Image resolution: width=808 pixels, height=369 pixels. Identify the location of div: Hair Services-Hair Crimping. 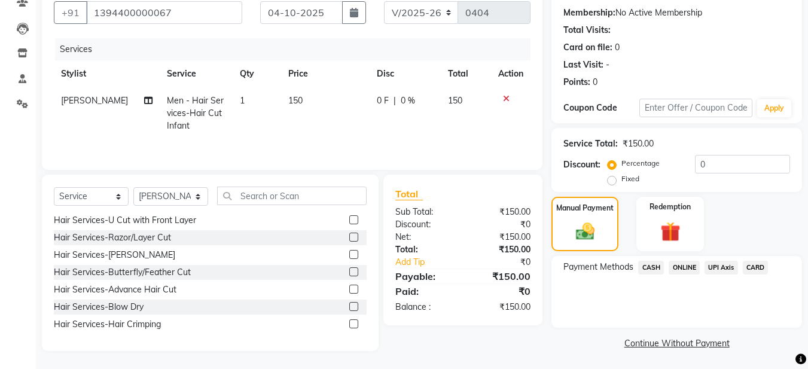
(107, 324).